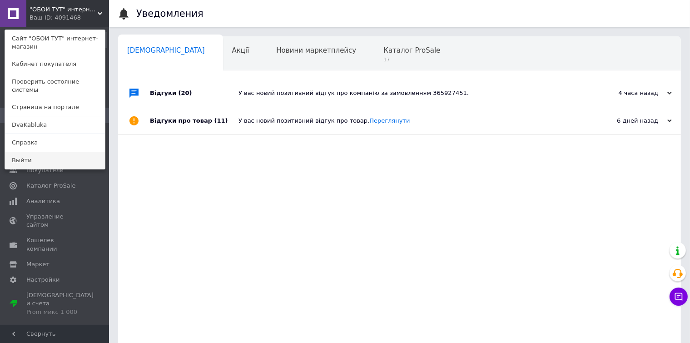 The width and height of the screenshot is (690, 343). Describe the element at coordinates (64, 10) in the screenshot. I see `span: "ОБОИ ТУТ" интернет-магазин` at that location.